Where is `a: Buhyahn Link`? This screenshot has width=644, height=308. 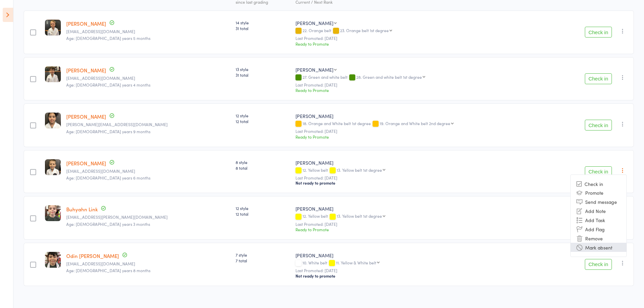
a: Buhyahn Link is located at coordinates (82, 209).